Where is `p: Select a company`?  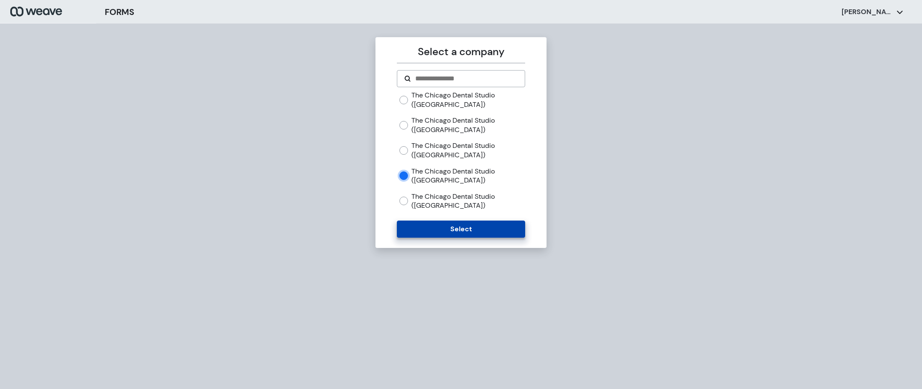
p: Select a company is located at coordinates (461, 52).